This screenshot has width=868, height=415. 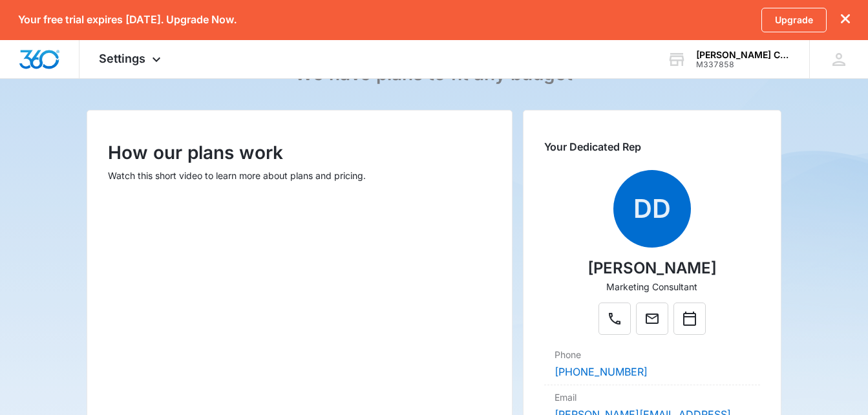 I want to click on a: Upgrade, so click(x=793, y=20).